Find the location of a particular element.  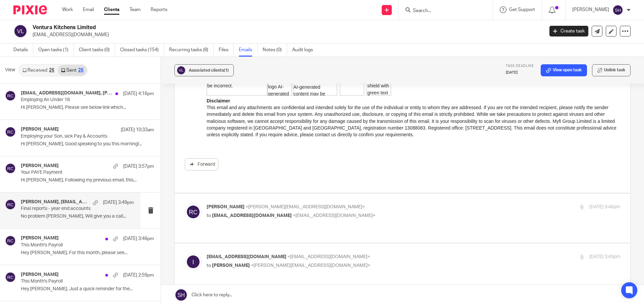

a: Clients is located at coordinates (111, 10).